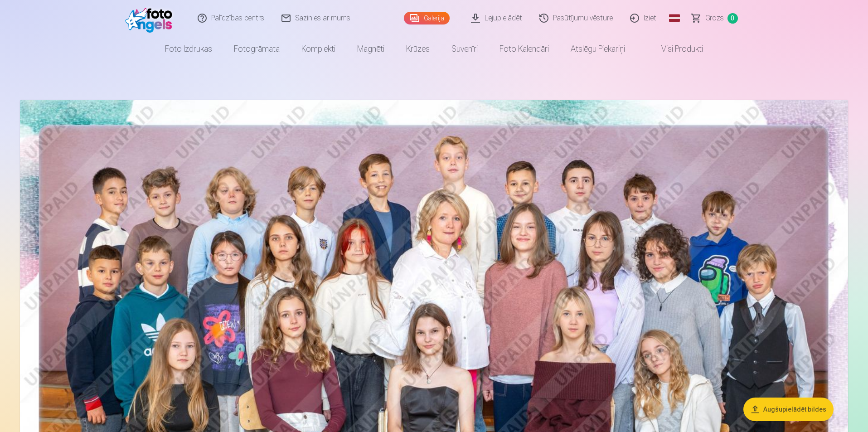 The width and height of the screenshot is (868, 432). Describe the element at coordinates (675, 49) in the screenshot. I see `a: Visi produkti` at that location.